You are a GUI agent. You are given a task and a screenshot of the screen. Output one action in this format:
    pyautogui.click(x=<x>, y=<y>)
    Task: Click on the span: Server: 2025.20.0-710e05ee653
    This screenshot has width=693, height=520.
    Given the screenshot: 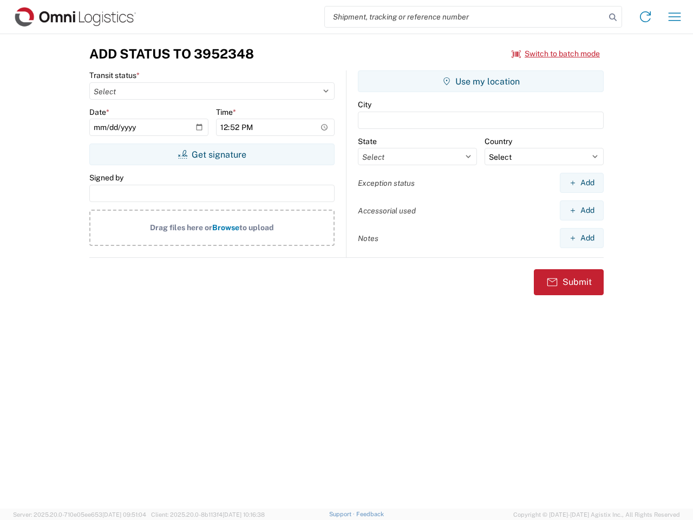 What is the action you would take?
    pyautogui.click(x=80, y=514)
    